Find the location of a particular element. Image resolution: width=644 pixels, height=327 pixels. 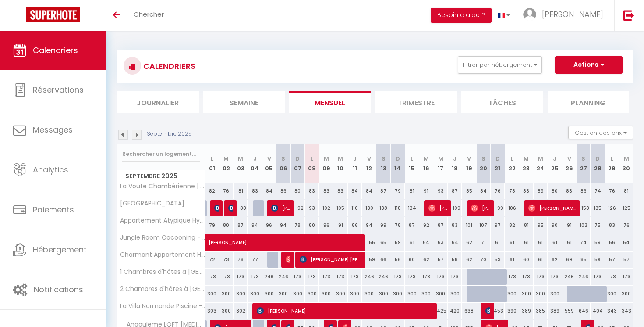

th: 18 is located at coordinates (455, 163).